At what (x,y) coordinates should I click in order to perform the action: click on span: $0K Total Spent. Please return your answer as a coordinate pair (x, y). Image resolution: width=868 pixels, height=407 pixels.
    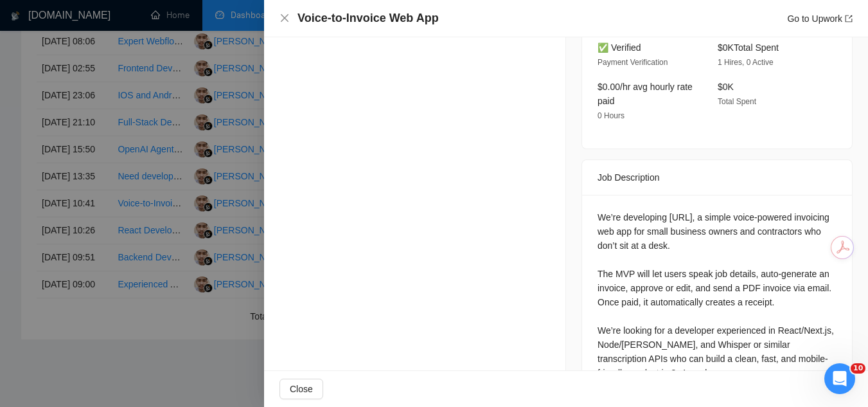
    Looking at the image, I should click on (748, 48).